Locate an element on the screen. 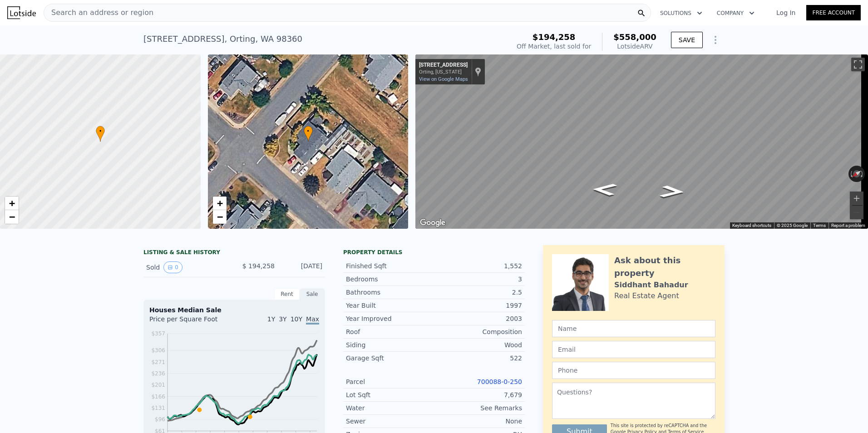  div: Roof is located at coordinates (390, 332).